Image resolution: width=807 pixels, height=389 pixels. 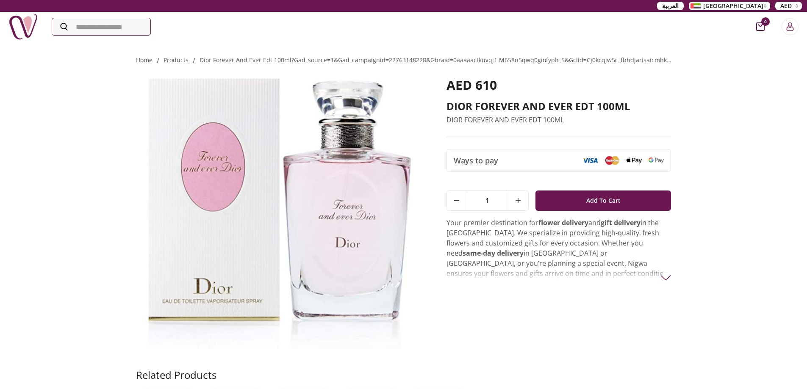 I want to click on button: Add To Cart, so click(x=604, y=201).